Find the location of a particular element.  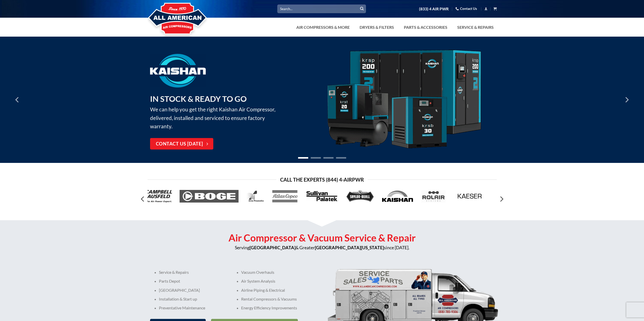

a: Login is located at coordinates (486, 9).